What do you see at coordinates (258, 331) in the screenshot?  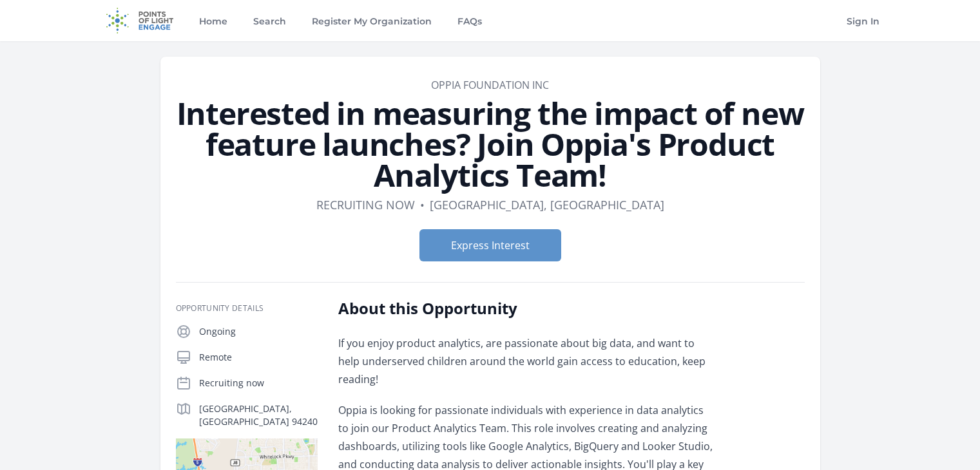 I see `p: Ongoing` at bounding box center [258, 331].